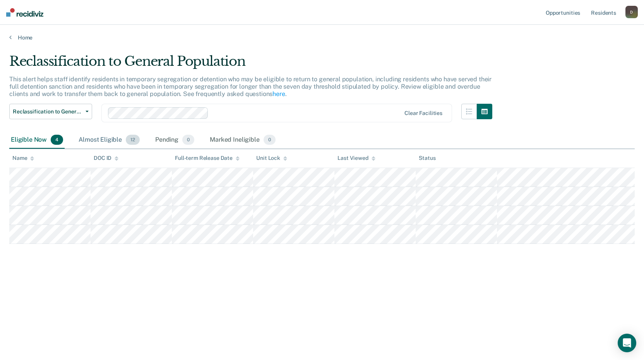 The image size is (644, 360). I want to click on button: Reclassification to General Population, so click(51, 112).